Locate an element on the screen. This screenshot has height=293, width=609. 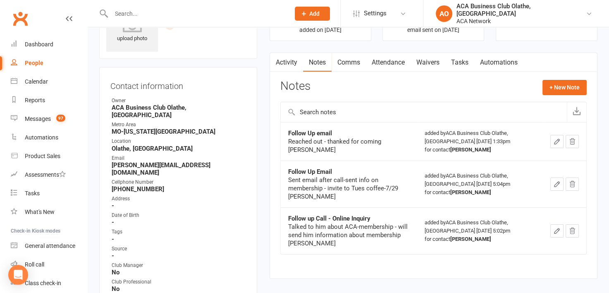
div: Owner is located at coordinates (179, 101).